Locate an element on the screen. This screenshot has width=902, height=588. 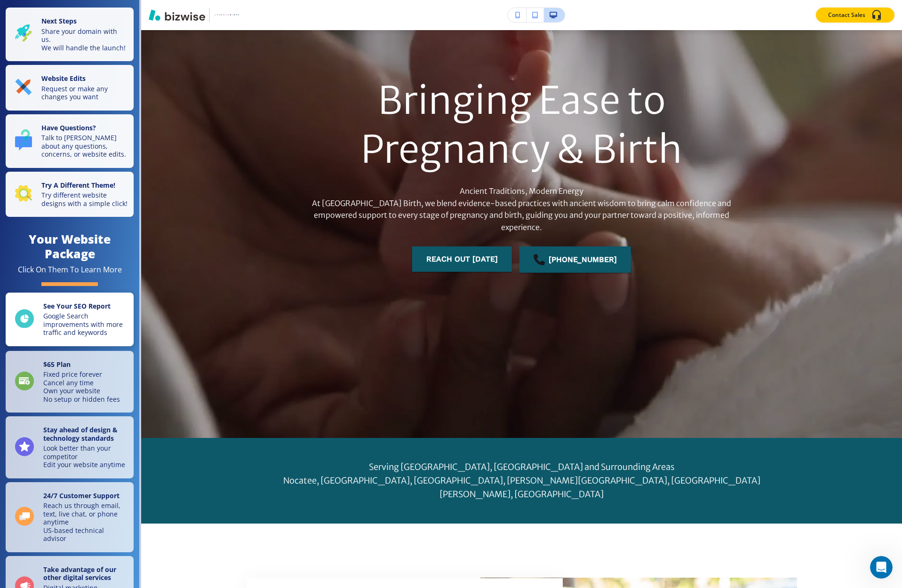
button: Next StepsShare your domain with us.We will handle the launch! is located at coordinates (70, 35).